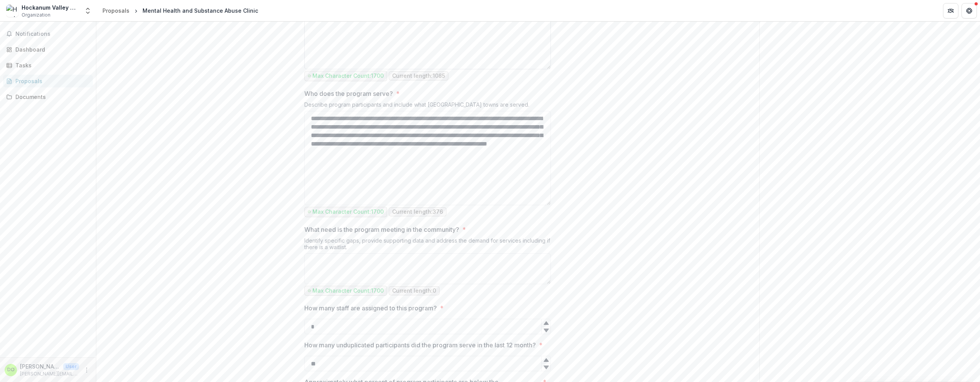  Describe the element at coordinates (51, 49) in the screenshot. I see `div: Dashboard` at that location.